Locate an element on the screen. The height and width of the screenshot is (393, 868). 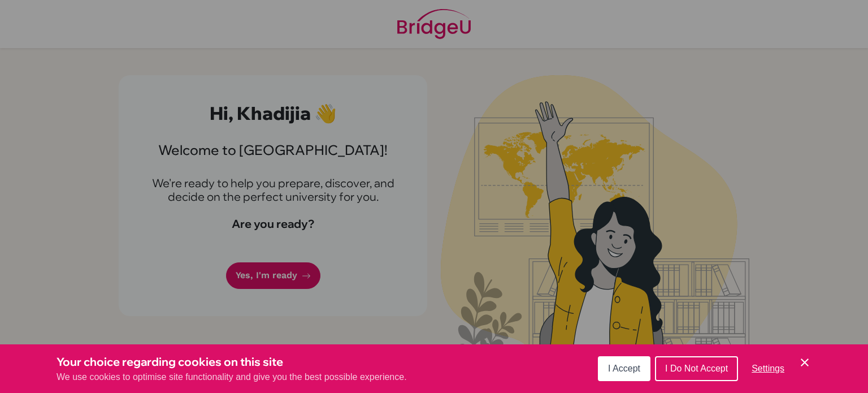
button: Save and close is located at coordinates (805, 362).